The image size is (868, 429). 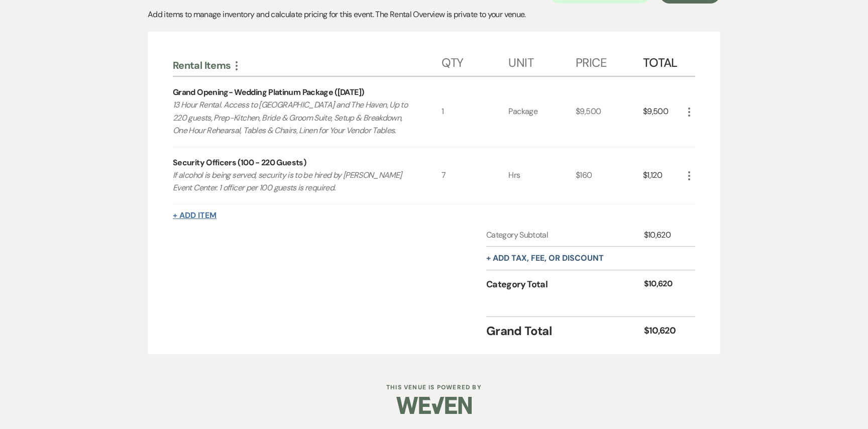 What do you see at coordinates (609, 61) in the screenshot?
I see `div: Price` at bounding box center [609, 61].